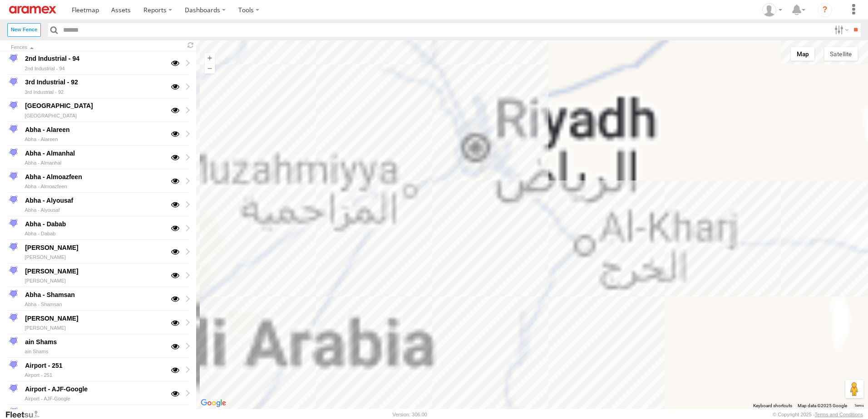 This screenshot has width=868, height=419. I want to click on button: Show satellite imagery, so click(841, 54).